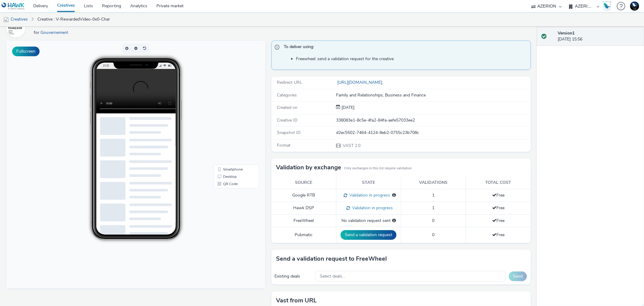  What do you see at coordinates (15, 28) in the screenshot?
I see `img: Gouvernement` at bounding box center [15, 28].